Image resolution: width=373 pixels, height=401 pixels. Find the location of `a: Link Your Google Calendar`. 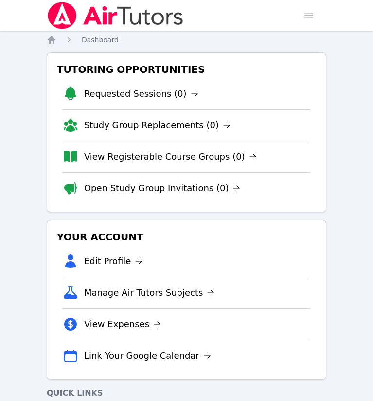

a: Link Your Google Calendar is located at coordinates (147, 356).